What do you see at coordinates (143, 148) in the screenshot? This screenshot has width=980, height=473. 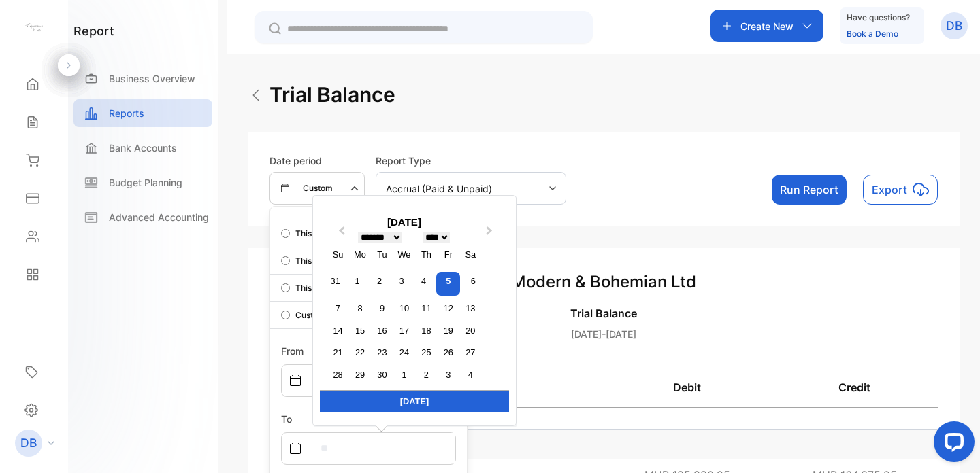 I see `a: Bank Accounts` at bounding box center [143, 148].